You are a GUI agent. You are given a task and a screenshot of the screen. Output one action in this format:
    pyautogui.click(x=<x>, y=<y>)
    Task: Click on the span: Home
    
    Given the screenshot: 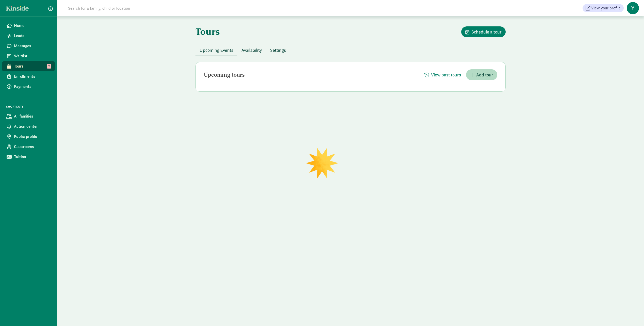 What is the action you would take?
    pyautogui.click(x=32, y=26)
    